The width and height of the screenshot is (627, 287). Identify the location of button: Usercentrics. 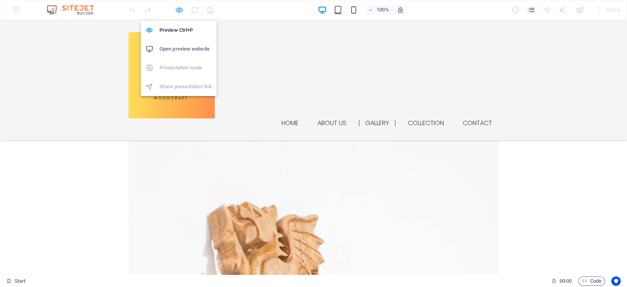
(616, 281).